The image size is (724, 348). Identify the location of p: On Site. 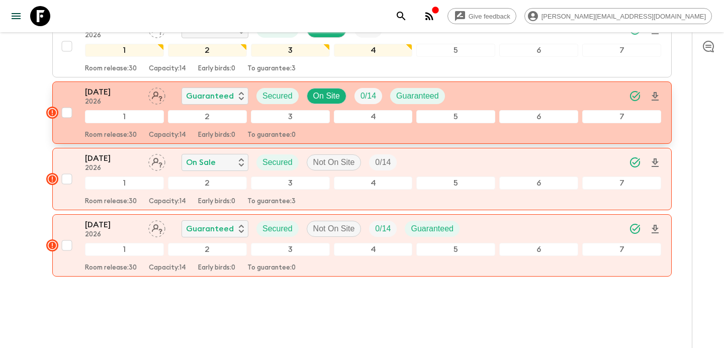
(326, 96).